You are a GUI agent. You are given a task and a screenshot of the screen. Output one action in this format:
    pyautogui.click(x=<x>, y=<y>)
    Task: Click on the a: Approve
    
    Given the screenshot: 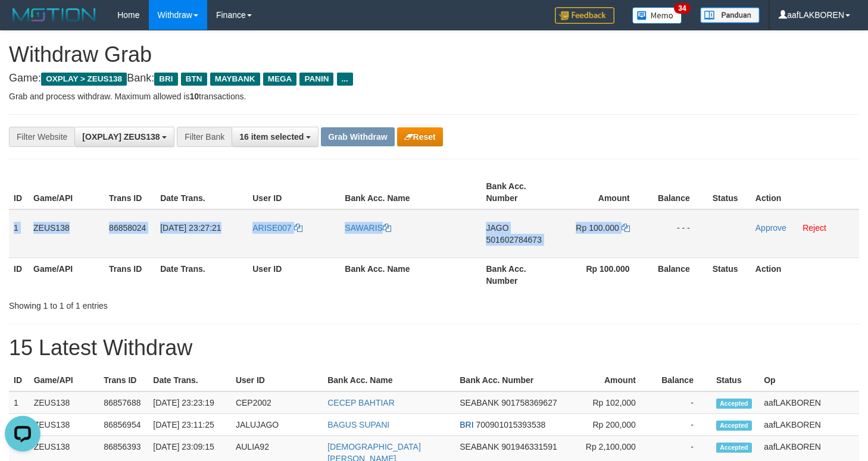 What is the action you would take?
    pyautogui.click(x=771, y=228)
    